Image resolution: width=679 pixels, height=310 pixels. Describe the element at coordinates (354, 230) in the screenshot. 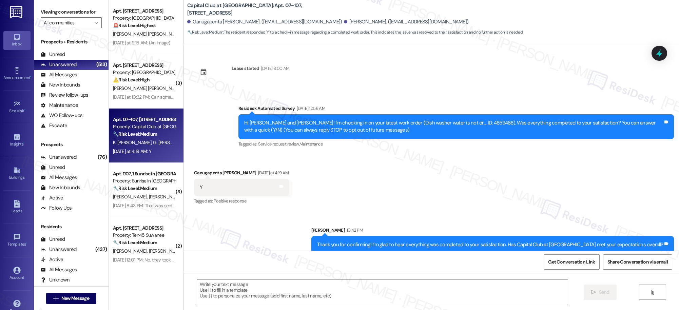

I see `div: 10:42 PM` at that location.